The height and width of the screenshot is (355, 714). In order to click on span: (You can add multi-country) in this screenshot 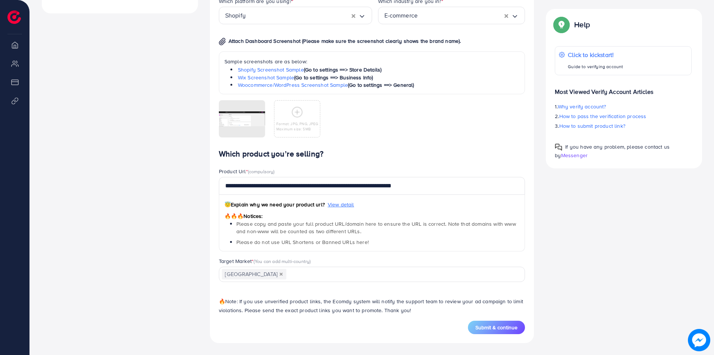, I will do `click(282, 261)`.